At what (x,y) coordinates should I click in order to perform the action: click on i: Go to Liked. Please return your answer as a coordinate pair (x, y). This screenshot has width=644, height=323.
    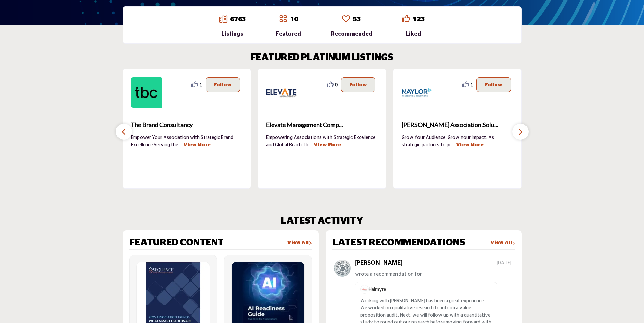
    Looking at the image, I should click on (406, 19).